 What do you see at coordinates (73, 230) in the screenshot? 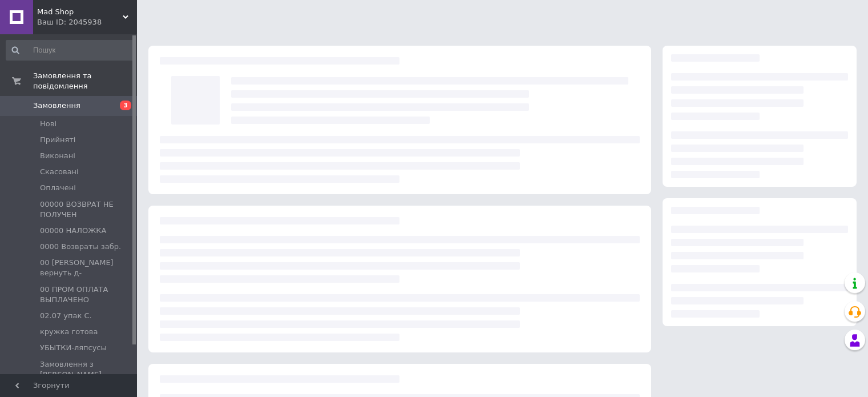
I see `span: 00000 НАЛОЖКА` at bounding box center [73, 230].